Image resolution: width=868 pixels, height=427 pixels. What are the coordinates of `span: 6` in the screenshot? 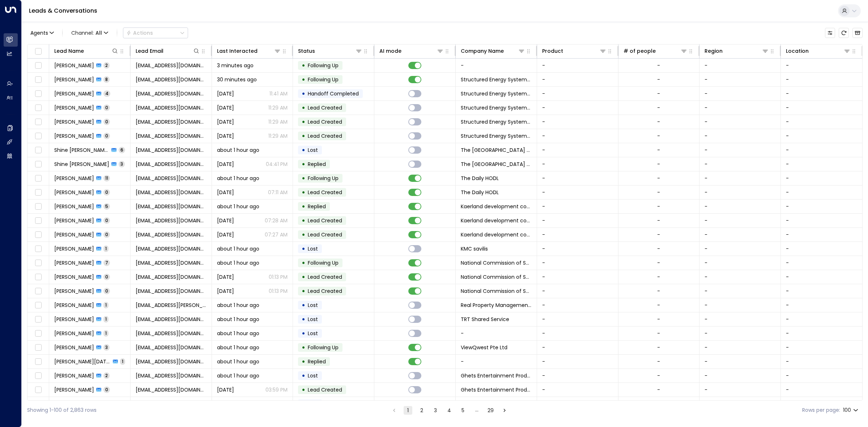 It's located at (122, 150).